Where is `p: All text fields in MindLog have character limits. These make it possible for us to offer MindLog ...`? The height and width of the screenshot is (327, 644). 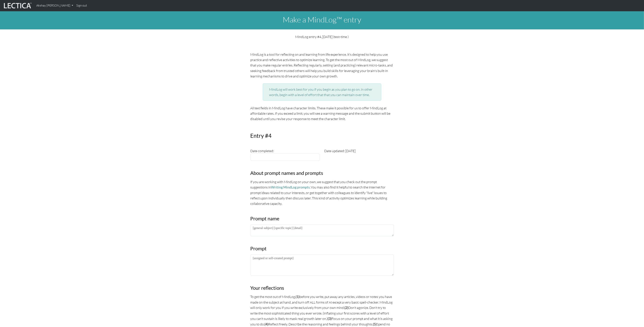
p: All text fields in MindLog have character limits. These make it possible for us to offer MindLog ... is located at coordinates (322, 113).